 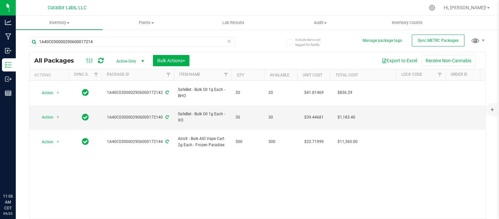 What do you see at coordinates (438, 40) in the screenshot?
I see `span: Sync METRC Packages` at bounding box center [438, 40].